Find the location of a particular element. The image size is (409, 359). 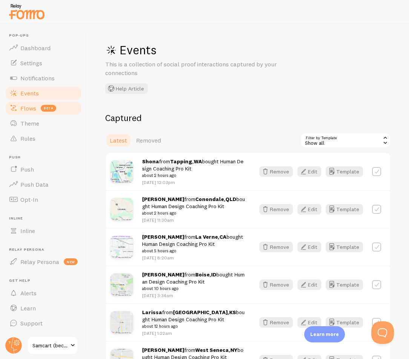

strong: KS is located at coordinates (233, 312).